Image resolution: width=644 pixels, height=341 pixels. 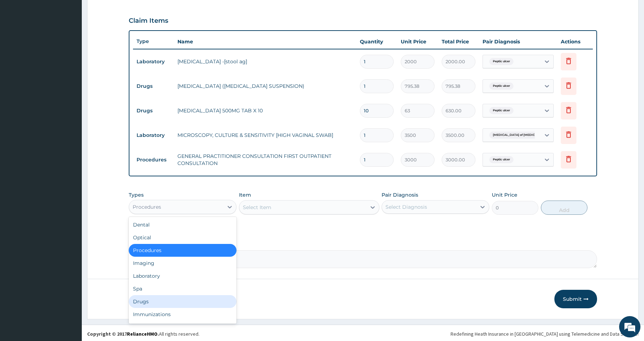 I want to click on td: GENERAL PRACTITIONER CONSULTATION FIRST OUTPATIENT CONSULTATION, so click(x=265, y=160).